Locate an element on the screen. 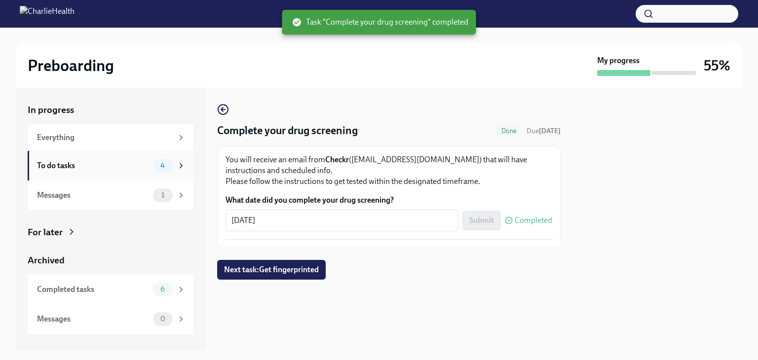 The image size is (758, 360). span: Due is located at coordinates (544, 131).